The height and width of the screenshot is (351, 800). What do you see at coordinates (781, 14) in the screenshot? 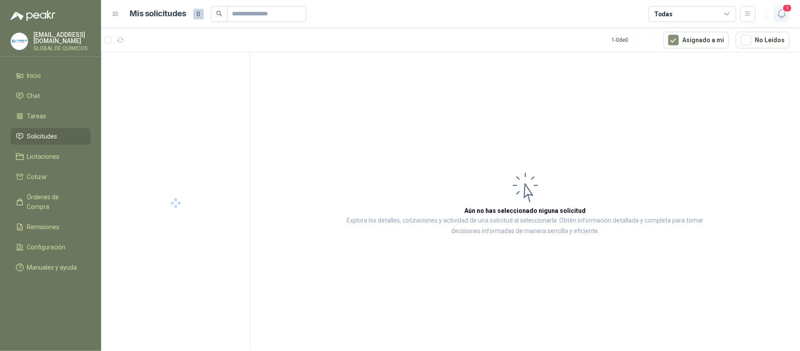
I see `button: 1` at bounding box center [781, 14].